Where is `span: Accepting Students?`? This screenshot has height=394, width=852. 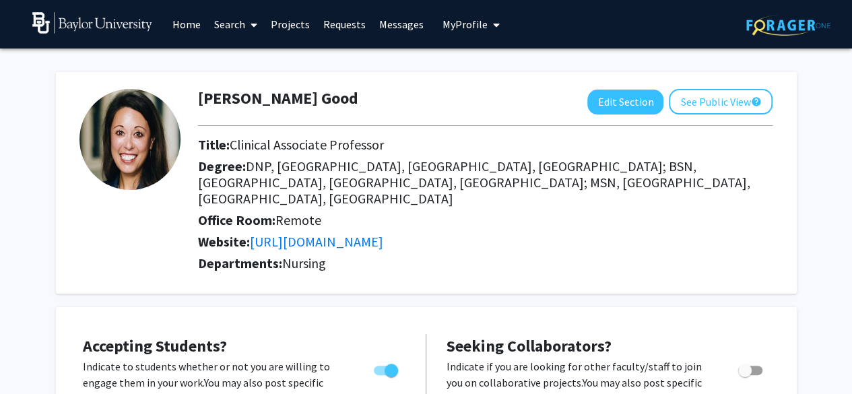 span: Accepting Students? is located at coordinates (155, 345).